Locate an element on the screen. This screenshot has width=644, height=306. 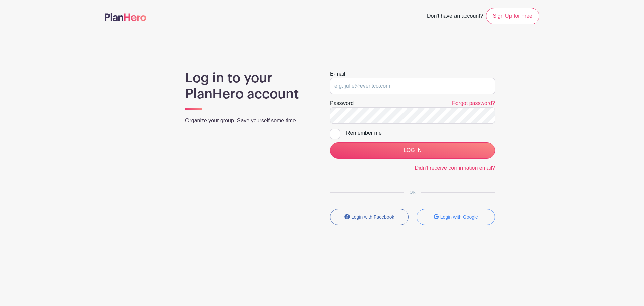
a: Forgot password? is located at coordinates (473, 103).